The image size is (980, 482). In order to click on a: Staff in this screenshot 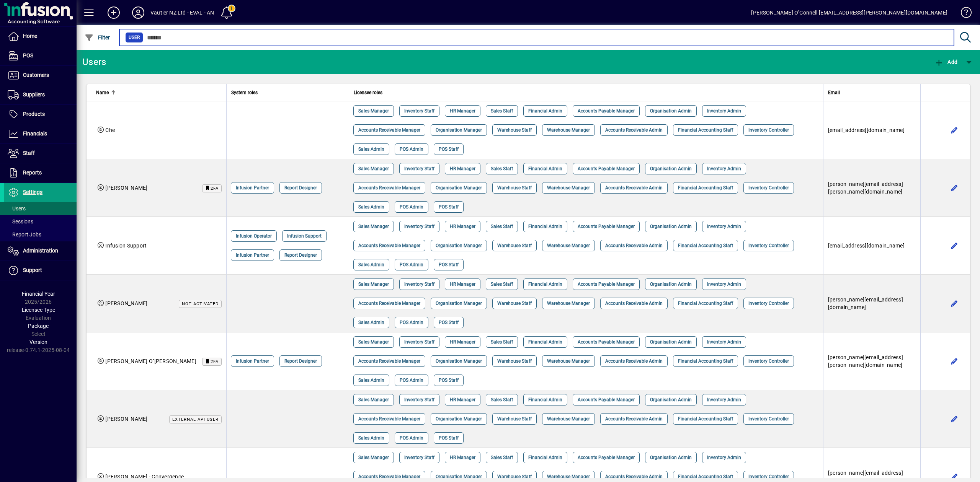, I will do `click(40, 154)`.